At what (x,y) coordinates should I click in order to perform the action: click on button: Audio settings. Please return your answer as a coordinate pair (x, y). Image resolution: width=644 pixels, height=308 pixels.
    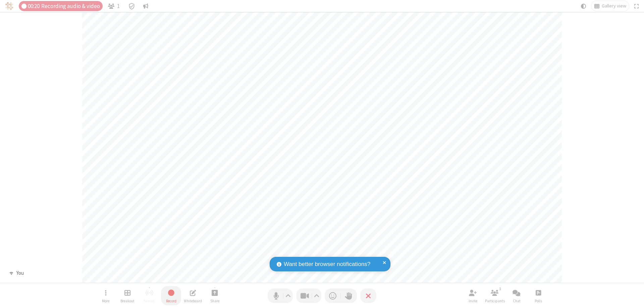
    Looking at the image, I should click on (288, 295).